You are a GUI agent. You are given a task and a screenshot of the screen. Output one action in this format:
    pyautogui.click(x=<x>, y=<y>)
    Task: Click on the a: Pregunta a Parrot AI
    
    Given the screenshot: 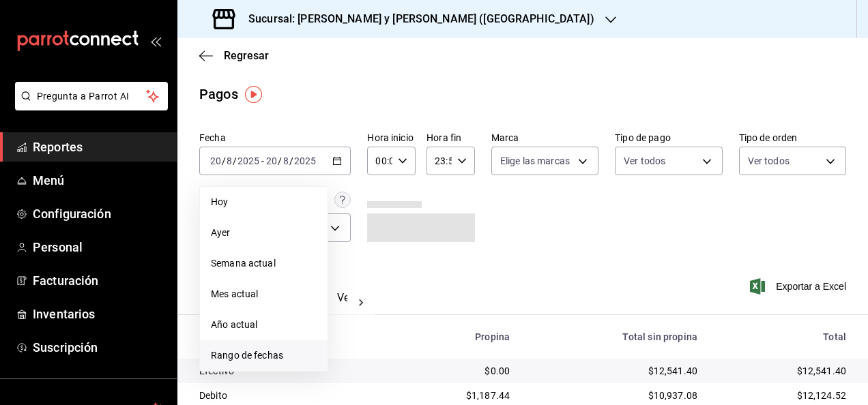 What is the action you would take?
    pyautogui.click(x=89, y=106)
    